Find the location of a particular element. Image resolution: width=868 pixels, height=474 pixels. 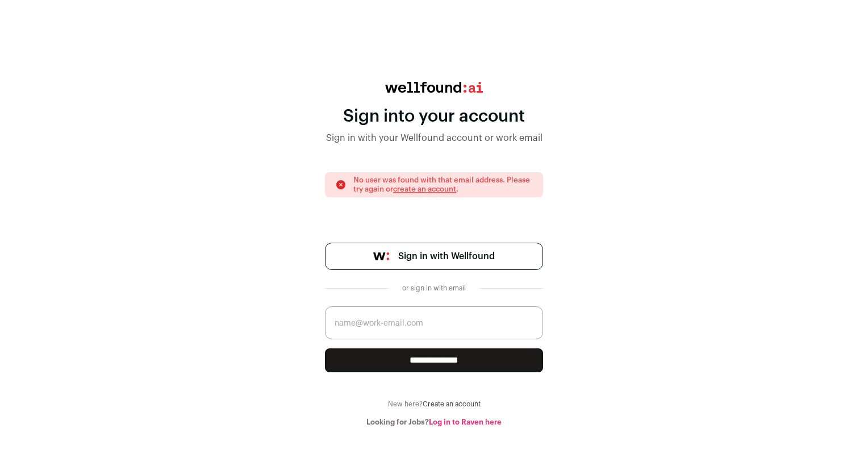

div: Sign into your account is located at coordinates (434, 117).